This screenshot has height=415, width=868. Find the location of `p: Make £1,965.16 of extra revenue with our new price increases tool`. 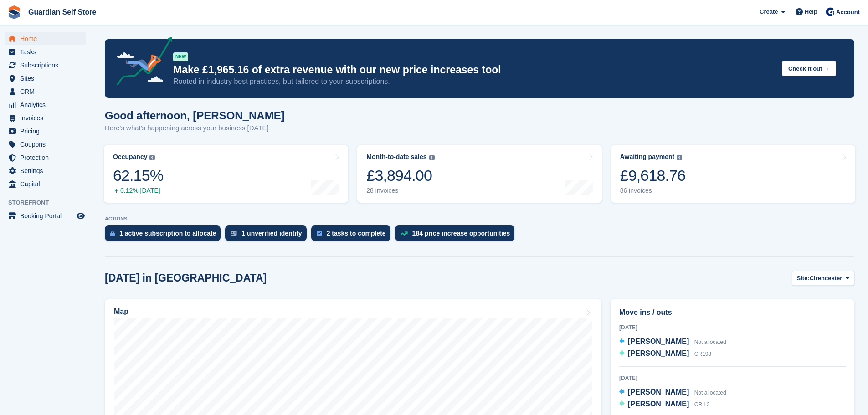

p: Make £1,965.16 of extra revenue with our new price increases tool is located at coordinates (473, 70).